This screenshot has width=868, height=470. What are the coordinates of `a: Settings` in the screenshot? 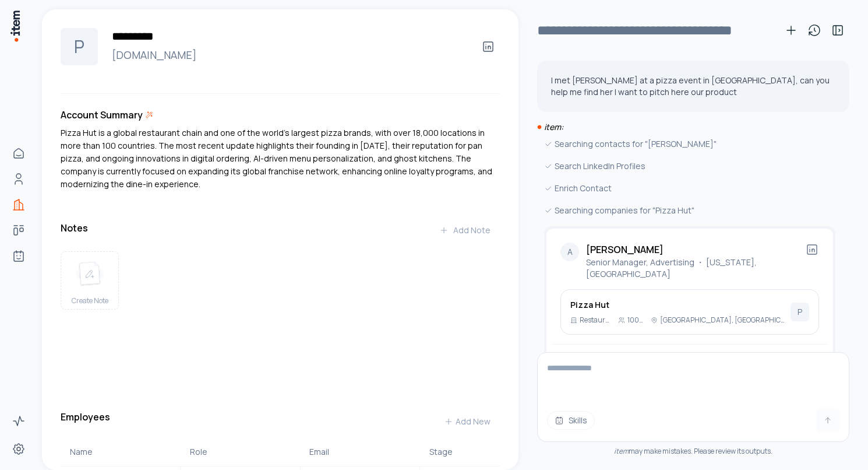 It's located at (19, 449).